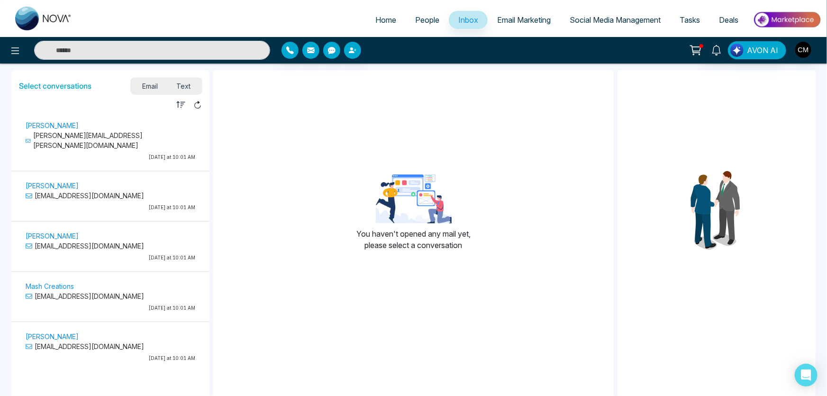  What do you see at coordinates (757, 50) in the screenshot?
I see `button: AVON AI` at bounding box center [757, 50].